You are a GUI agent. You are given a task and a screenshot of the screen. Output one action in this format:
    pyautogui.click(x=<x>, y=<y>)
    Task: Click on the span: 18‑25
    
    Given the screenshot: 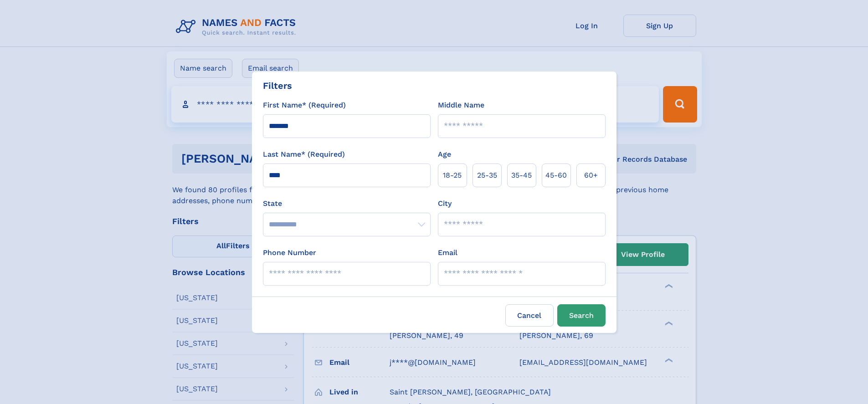 What is the action you would take?
    pyautogui.click(x=452, y=175)
    